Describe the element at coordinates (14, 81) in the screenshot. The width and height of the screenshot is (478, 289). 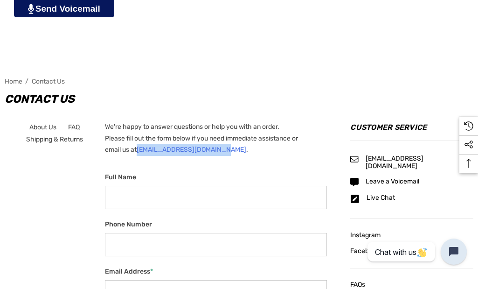
I see `a: Home` at that location.